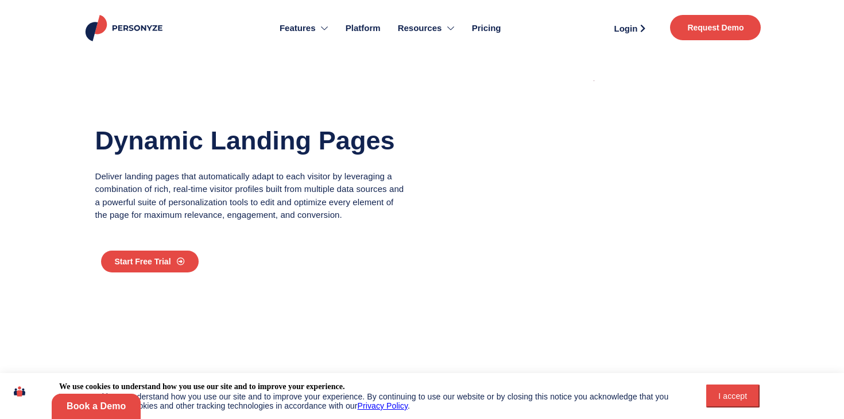  I want to click on a: Request Demo, so click(715, 28).